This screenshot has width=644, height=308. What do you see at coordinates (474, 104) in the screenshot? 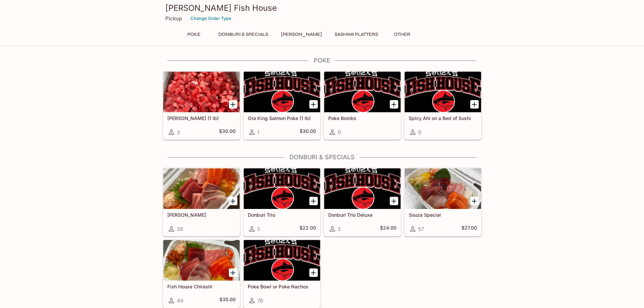
I see `button: Add Spicy Ahi on a Bed of Sushi` at bounding box center [474, 104].